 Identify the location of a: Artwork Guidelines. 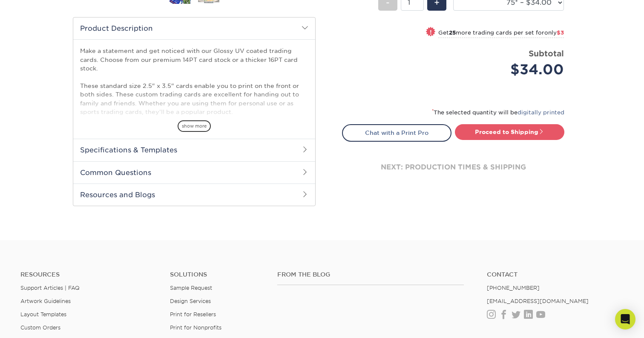
(45, 300).